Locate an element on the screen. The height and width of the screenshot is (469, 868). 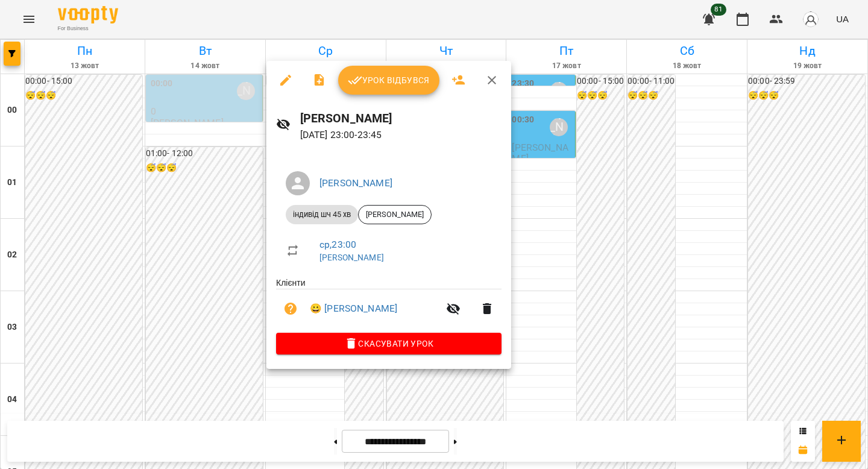
span: Урок відбувся is located at coordinates (388, 80).